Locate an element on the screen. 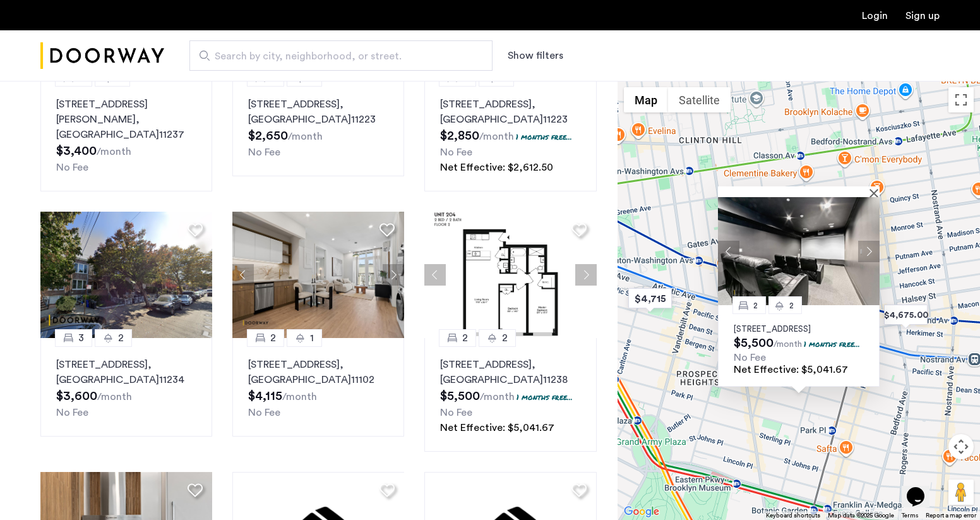 This screenshot has width=980, height=520. button: Show satellite imagery is located at coordinates (699, 100).